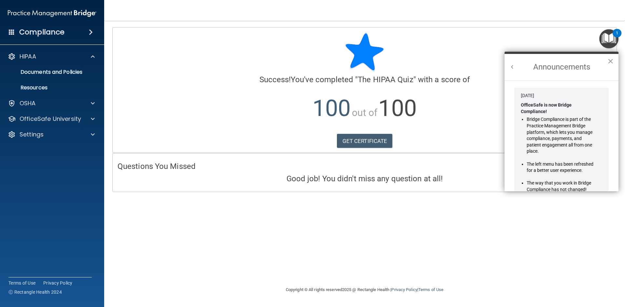  Describe the element at coordinates (275, 80) in the screenshot. I see `span: Success!` at that location.